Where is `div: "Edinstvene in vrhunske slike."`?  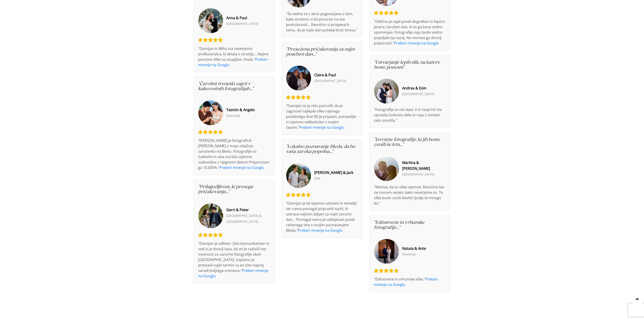 div: "Edinstvene in vrhunske slike." is located at coordinates (410, 282).